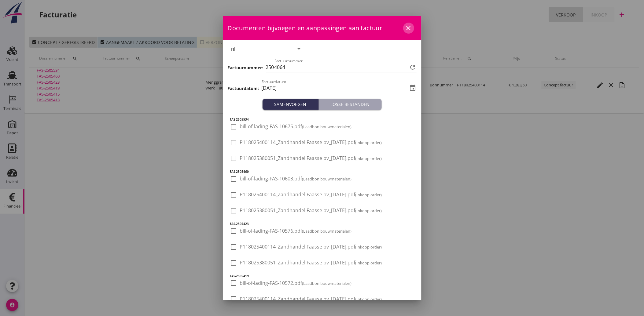  What do you see at coordinates (245, 68) in the screenshot?
I see `h3: Factuurnummer:` at bounding box center [245, 68].